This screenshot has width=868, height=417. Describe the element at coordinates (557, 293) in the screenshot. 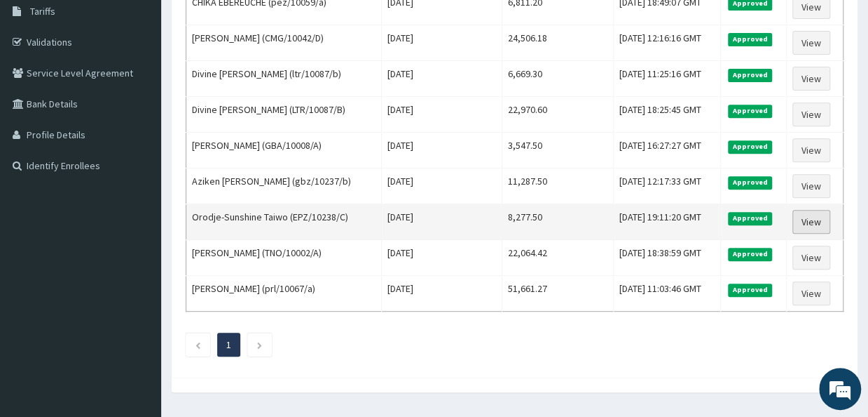

I see `td: 51,661.27` at that location.